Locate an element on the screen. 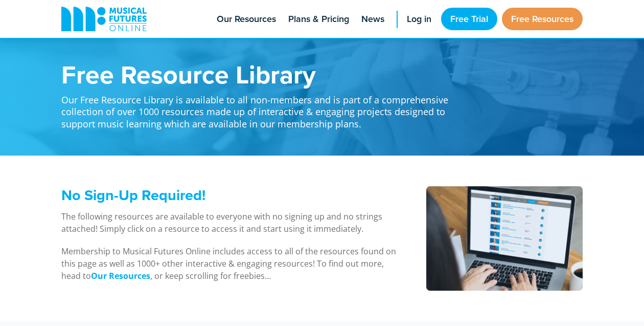  span: No Sign-Up Required! is located at coordinates (133, 195).